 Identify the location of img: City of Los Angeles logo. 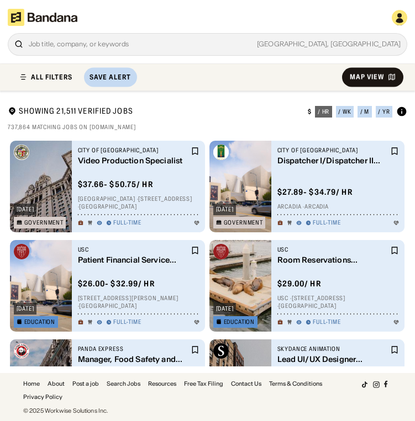
(22, 152).